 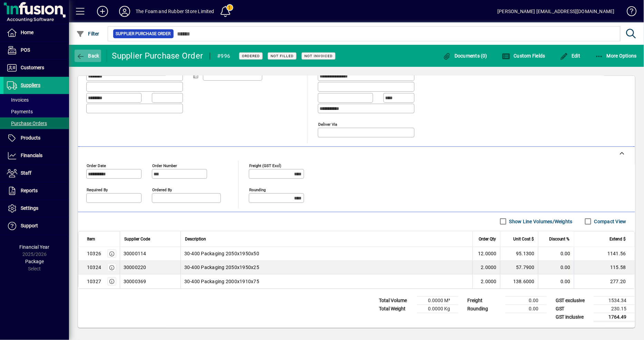 What do you see at coordinates (484, 301) in the screenshot?
I see `td: Freight` at bounding box center [484, 301].